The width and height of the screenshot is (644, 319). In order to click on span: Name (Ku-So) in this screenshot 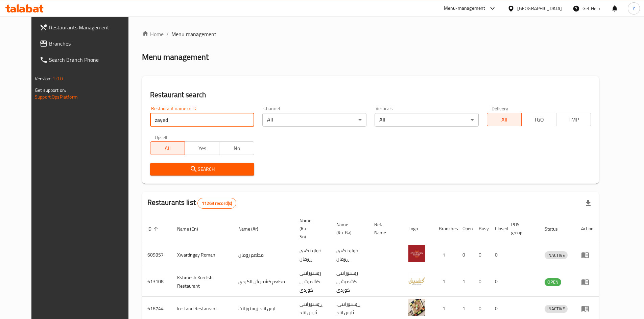, I will do `click(311, 229)`.